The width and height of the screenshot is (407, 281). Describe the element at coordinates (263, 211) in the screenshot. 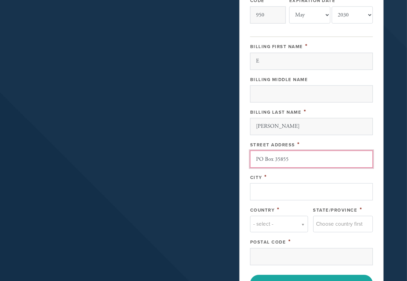

I see `label: Country` at that location.